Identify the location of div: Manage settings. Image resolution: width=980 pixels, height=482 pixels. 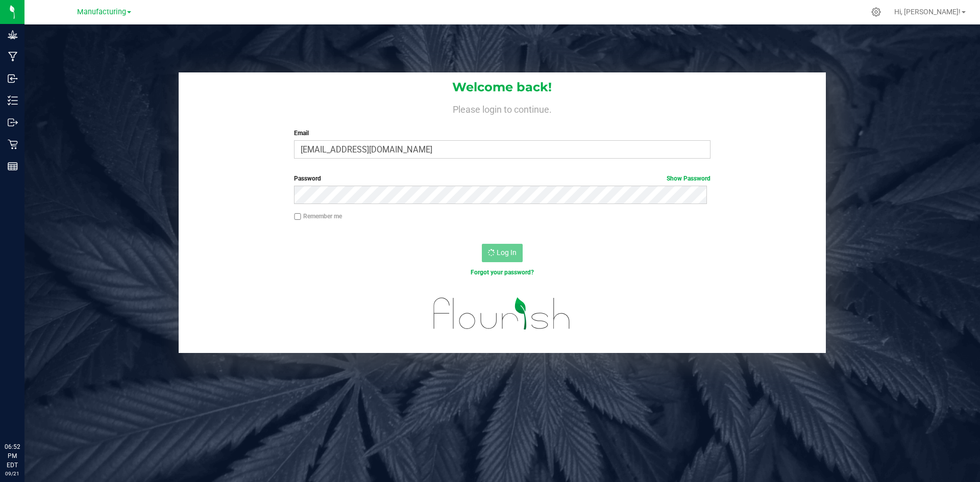
(876, 11).